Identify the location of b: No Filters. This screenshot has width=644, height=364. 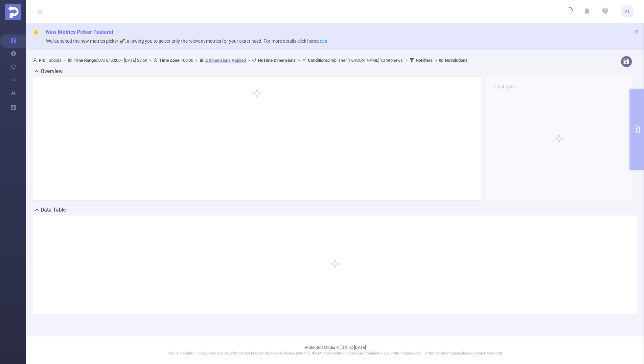
(424, 60).